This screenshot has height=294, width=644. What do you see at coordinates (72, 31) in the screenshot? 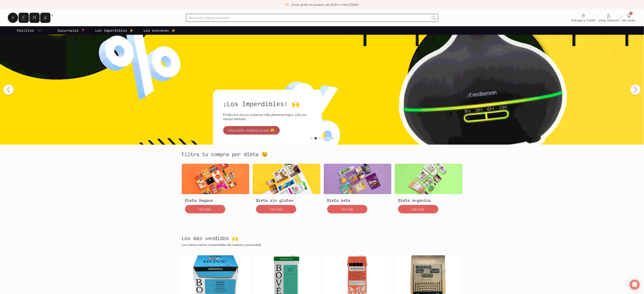
I see `p: Sucursales 📍` at bounding box center [72, 31].